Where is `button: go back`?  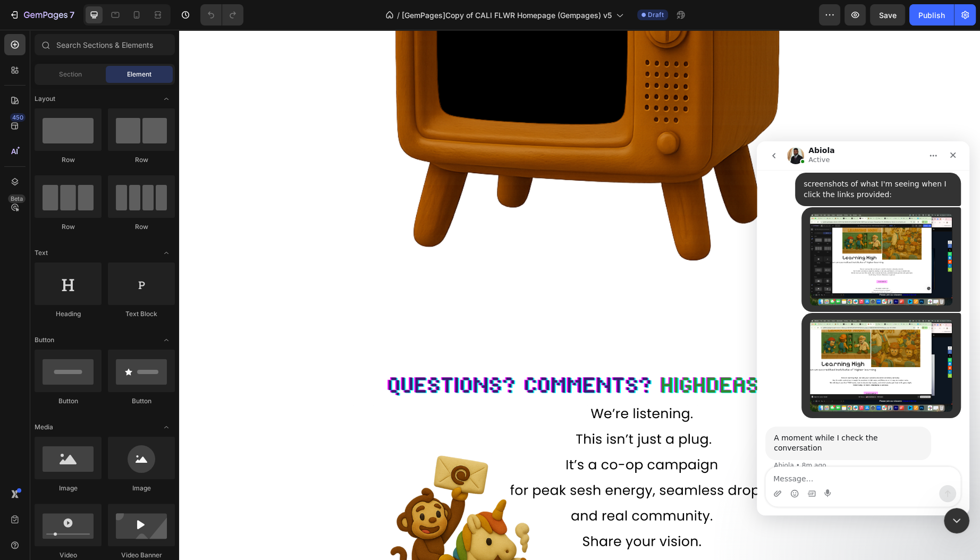 button: go back is located at coordinates (17, 14).